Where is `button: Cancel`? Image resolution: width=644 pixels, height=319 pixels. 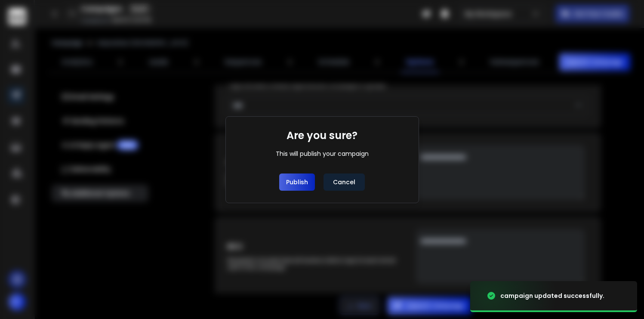 button: Cancel is located at coordinates (344, 182).